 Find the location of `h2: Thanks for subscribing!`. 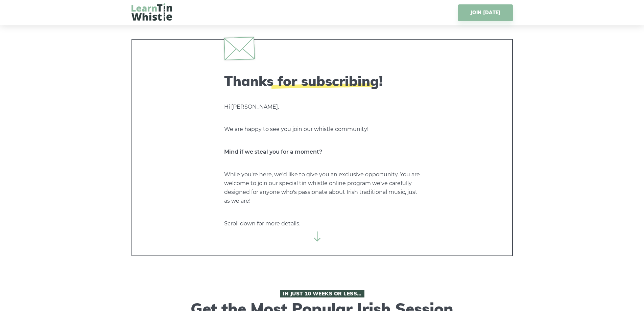

h2: Thanks for subscribing! is located at coordinates (322, 81).